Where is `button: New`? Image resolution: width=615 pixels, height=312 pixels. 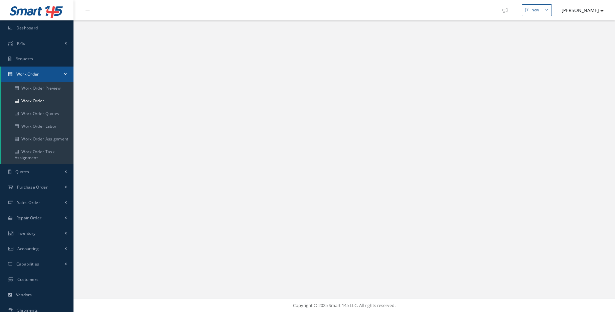
button: New is located at coordinates (537, 10).